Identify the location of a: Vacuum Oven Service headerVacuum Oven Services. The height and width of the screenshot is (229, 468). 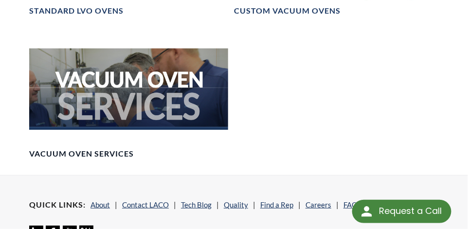
(129, 95).